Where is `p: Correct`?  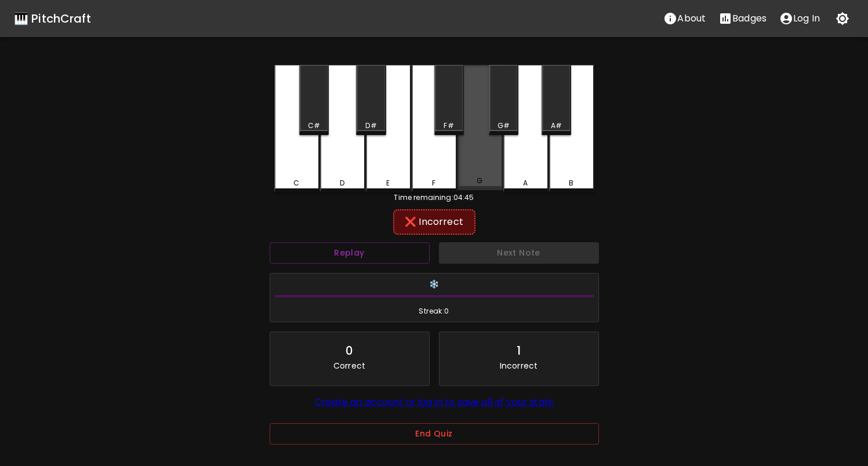
p: Correct is located at coordinates (349, 365).